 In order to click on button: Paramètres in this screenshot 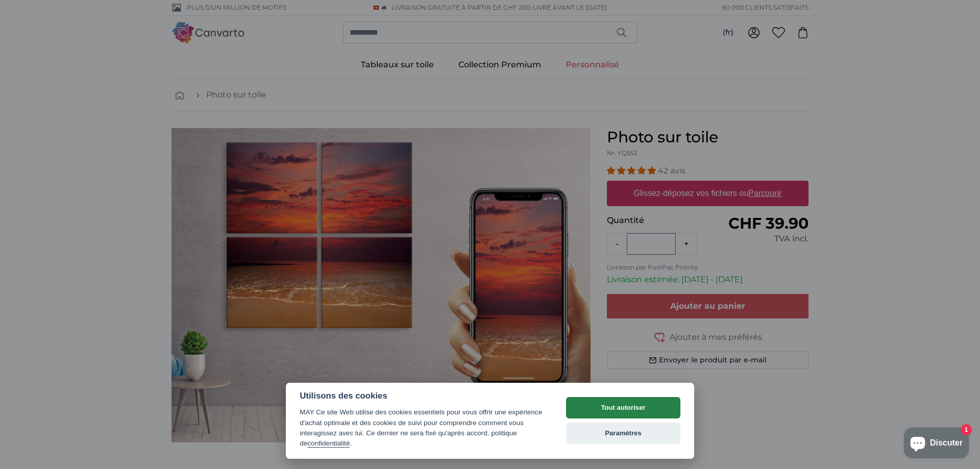, I will do `click(623, 433)`.